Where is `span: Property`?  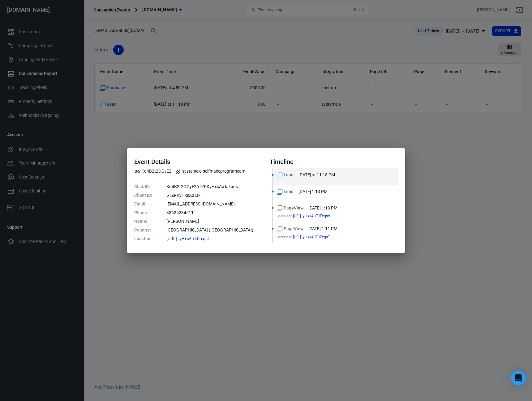
span: Property is located at coordinates (153, 171).